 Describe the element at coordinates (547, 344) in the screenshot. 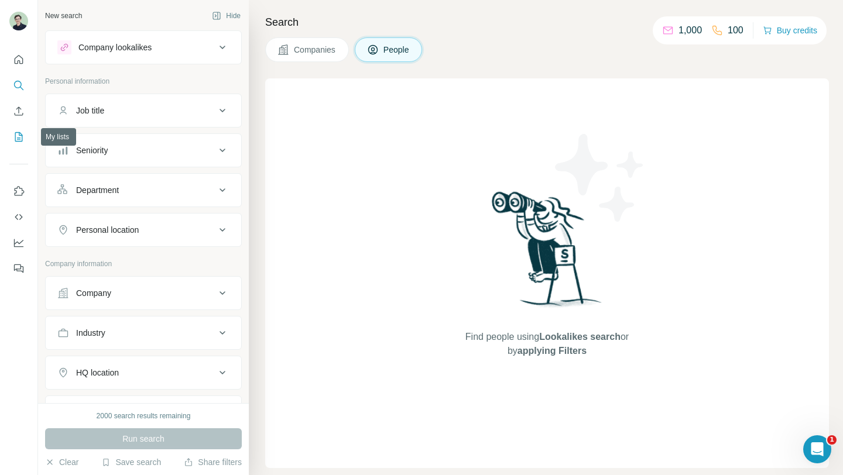

I see `span: Find people using or by` at that location.